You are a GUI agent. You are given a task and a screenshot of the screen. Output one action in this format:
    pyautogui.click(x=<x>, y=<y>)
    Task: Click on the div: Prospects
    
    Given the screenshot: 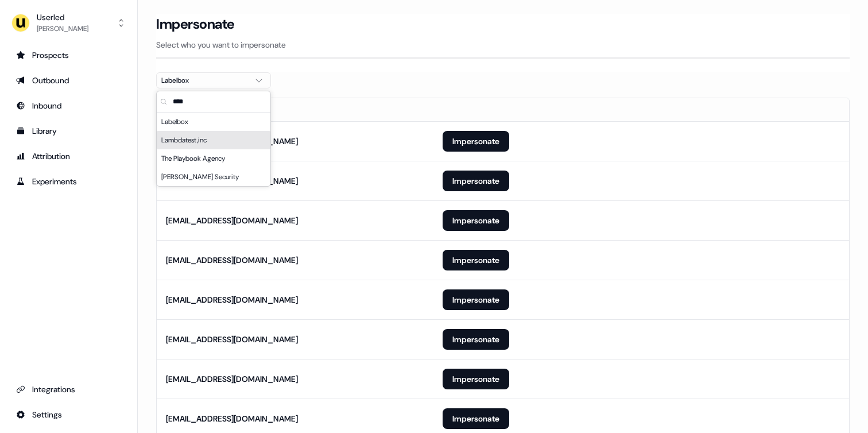 What is the action you would take?
    pyautogui.click(x=68, y=55)
    